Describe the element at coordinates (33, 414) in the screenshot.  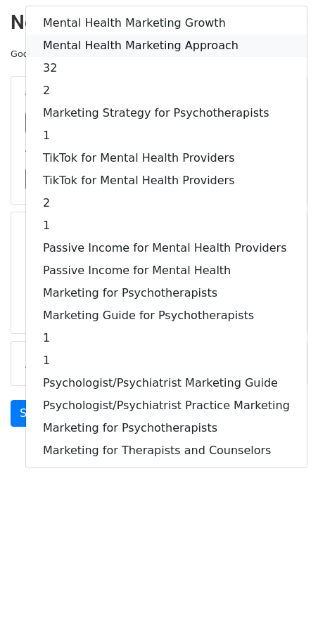
I see `a: Send` at that location.